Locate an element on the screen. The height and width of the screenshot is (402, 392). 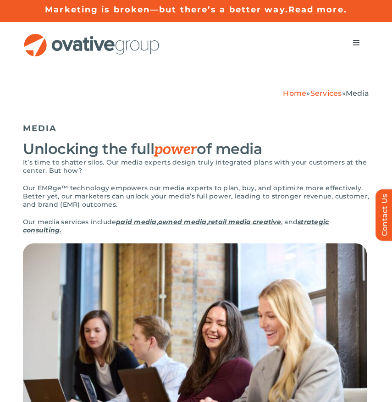
p: It’s time to shatter silos. Our media experts design truly integrated plans with your customers a... is located at coordinates (196, 167).